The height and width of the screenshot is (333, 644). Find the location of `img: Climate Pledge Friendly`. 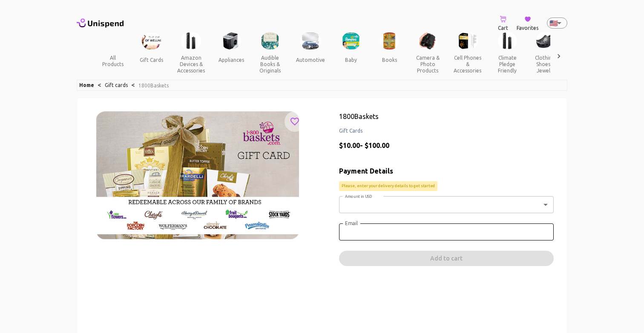

img: Climate Pledge Friendly is located at coordinates (518, 41).